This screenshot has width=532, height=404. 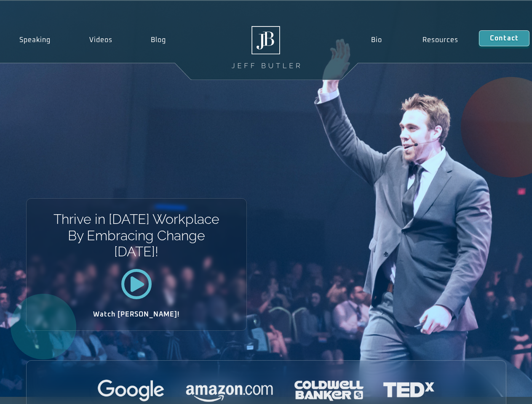 What do you see at coordinates (101, 40) in the screenshot?
I see `a: Videos` at bounding box center [101, 40].